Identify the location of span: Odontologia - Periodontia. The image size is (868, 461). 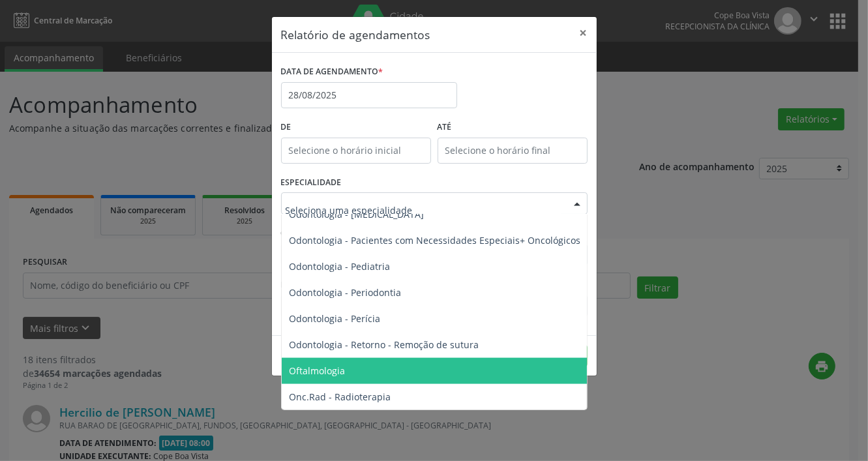
(346, 292).